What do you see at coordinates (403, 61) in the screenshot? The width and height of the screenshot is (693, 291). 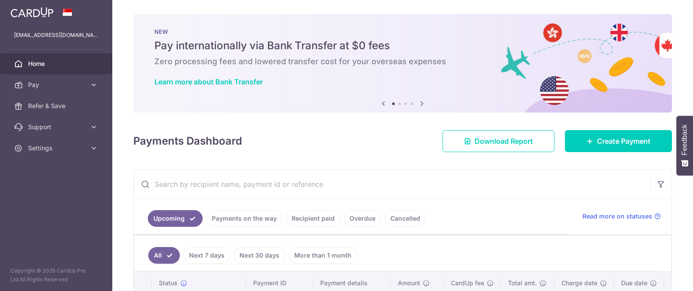 I see `h6: Zero processing fees and lowered transfer cost for your overseas expenses` at bounding box center [403, 61].